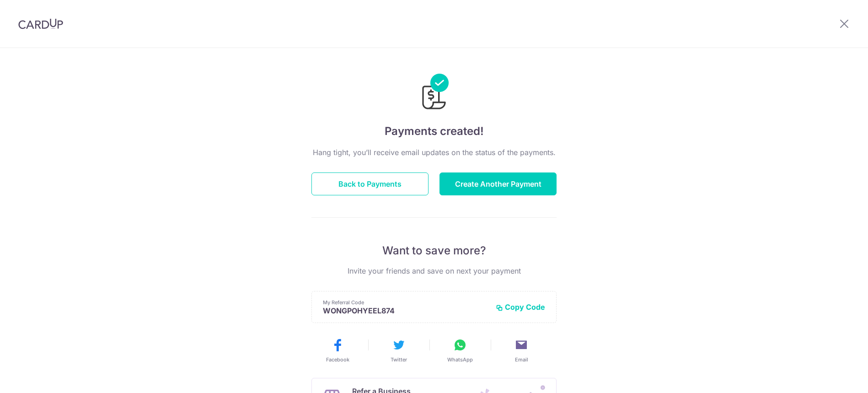 This screenshot has width=868, height=393. I want to click on button: Copy Code, so click(520, 307).